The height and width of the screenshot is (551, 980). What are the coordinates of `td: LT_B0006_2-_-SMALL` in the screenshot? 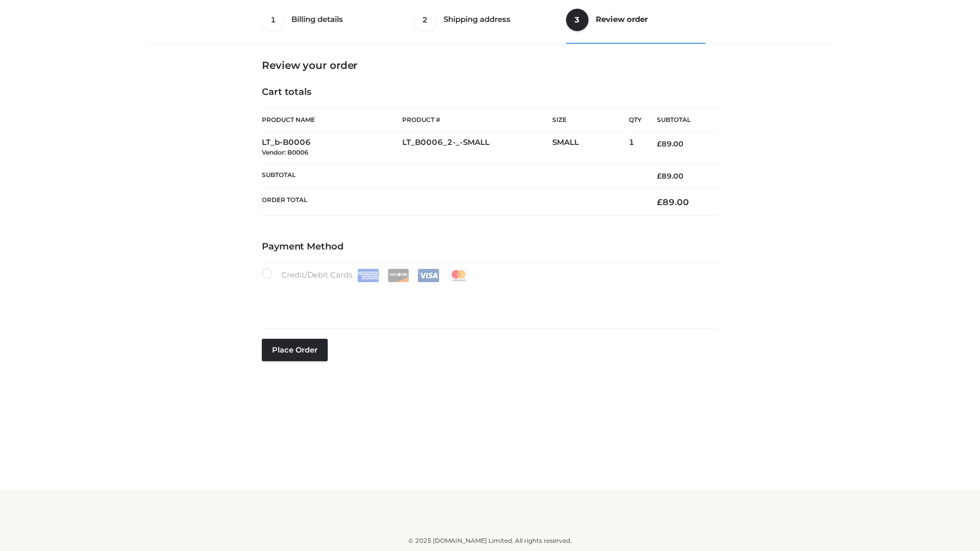 It's located at (477, 148).